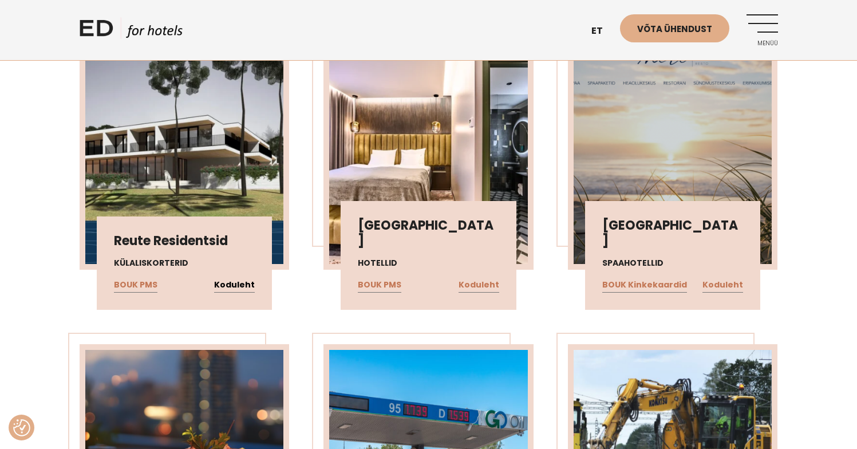 The image size is (857, 449). What do you see at coordinates (644, 285) in the screenshot?
I see `a: BOUK Kinkekaardid` at bounding box center [644, 285].